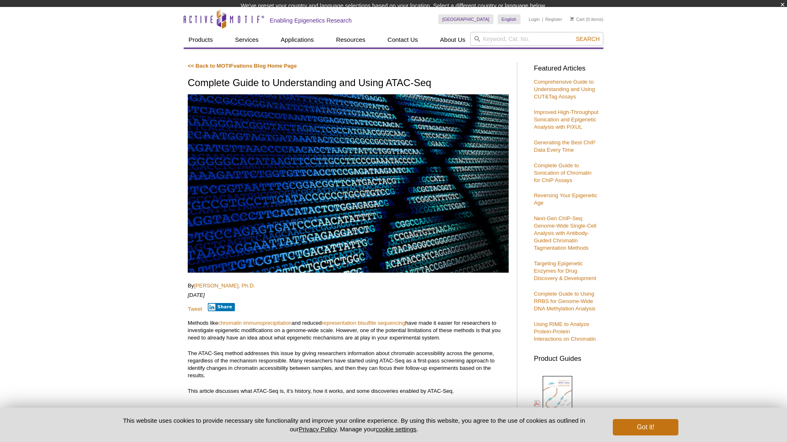 Image resolution: width=787 pixels, height=442 pixels. Describe the element at coordinates (553, 19) in the screenshot. I see `a: Register` at that location.